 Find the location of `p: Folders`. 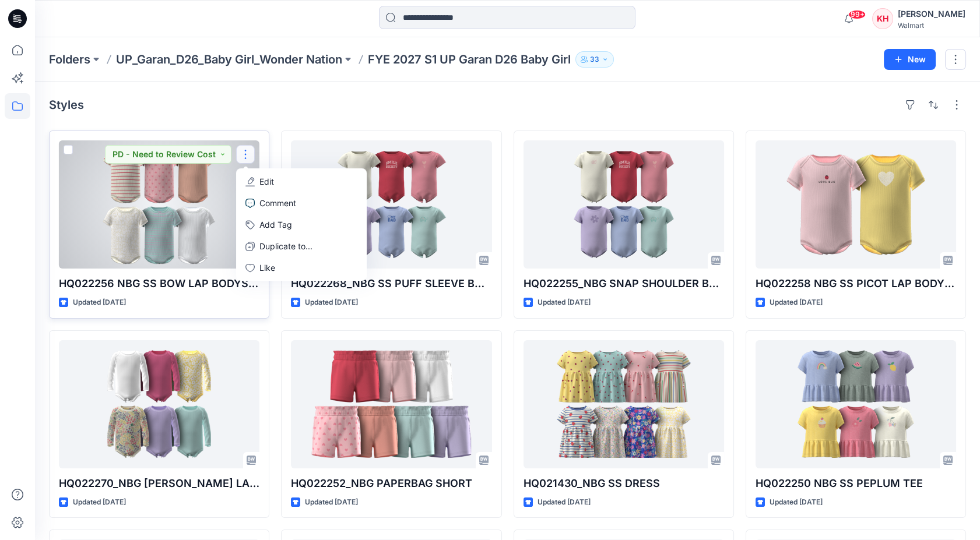

p: Folders is located at coordinates (69, 59).